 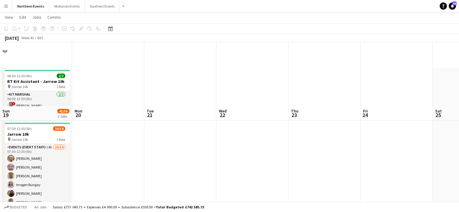 I want to click on button: Northern Events, so click(x=31, y=6).